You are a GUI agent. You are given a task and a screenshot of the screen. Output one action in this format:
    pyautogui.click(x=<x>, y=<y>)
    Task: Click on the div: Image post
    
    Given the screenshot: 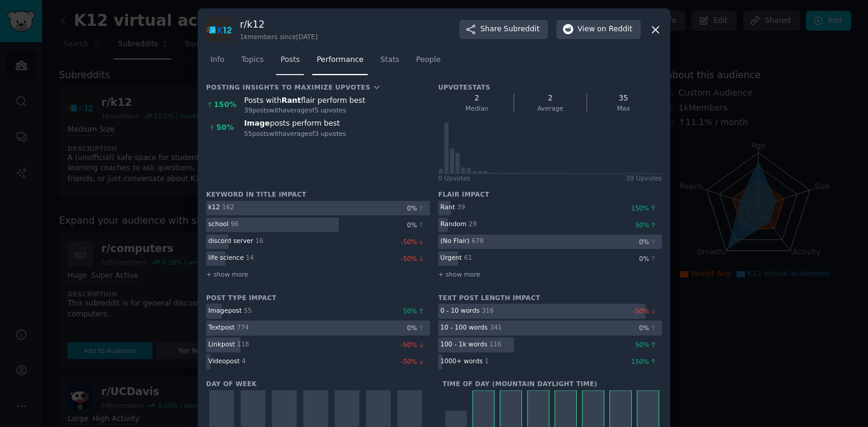 What is the action you would take?
    pyautogui.click(x=226, y=311)
    